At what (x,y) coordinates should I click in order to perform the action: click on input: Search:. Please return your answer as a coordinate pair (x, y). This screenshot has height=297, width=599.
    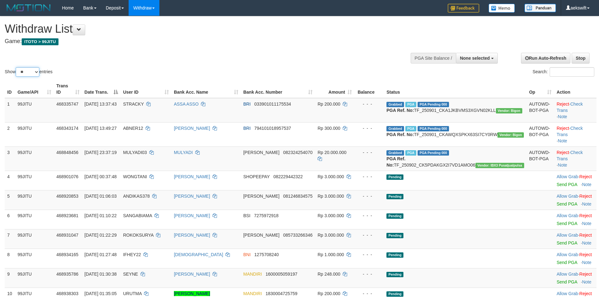
    Looking at the image, I should click on (572, 72).